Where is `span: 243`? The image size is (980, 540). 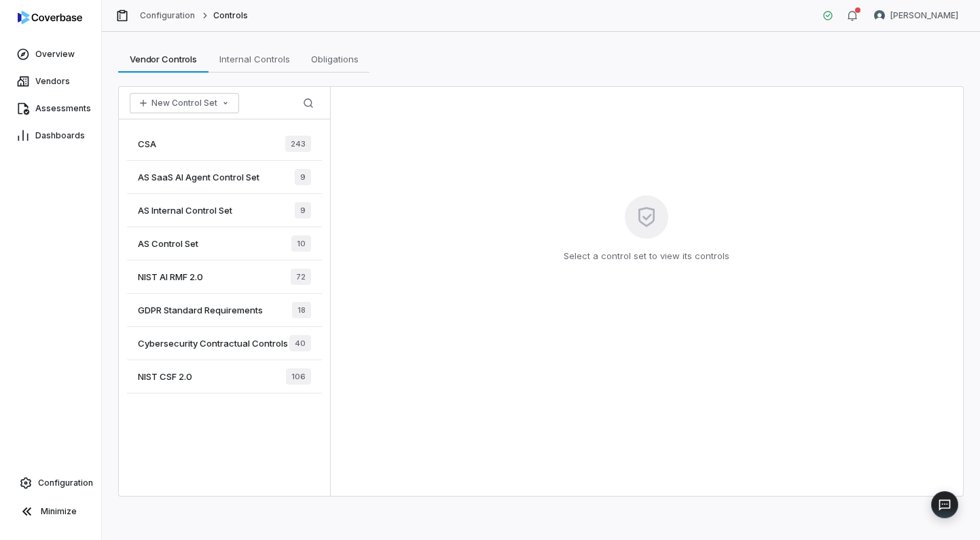
span: 243 is located at coordinates (298, 144).